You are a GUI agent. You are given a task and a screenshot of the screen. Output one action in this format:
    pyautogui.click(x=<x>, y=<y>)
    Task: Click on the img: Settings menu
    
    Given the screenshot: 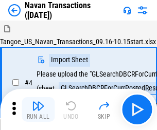 What is the action you would take?
    pyautogui.click(x=143, y=10)
    